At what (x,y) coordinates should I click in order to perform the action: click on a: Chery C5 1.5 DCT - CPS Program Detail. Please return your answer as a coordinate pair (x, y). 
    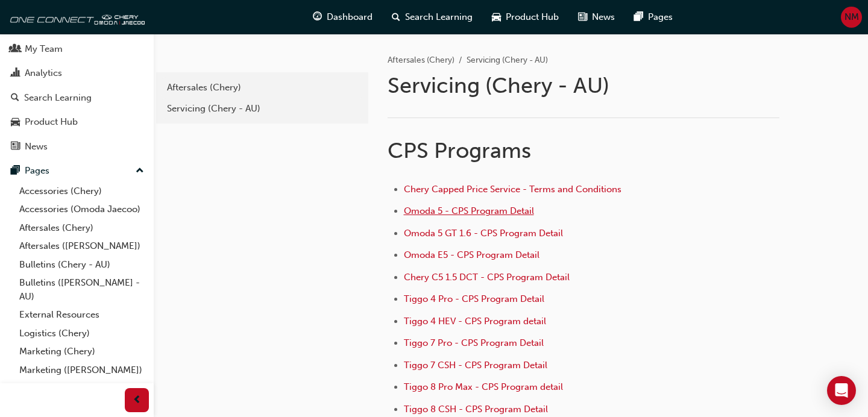
    Looking at the image, I should click on (486, 277).